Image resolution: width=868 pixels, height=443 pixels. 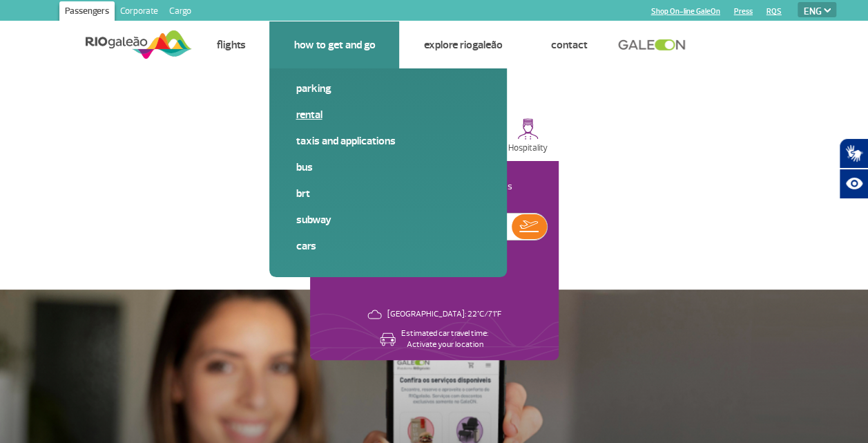 What do you see at coordinates (528, 128) in the screenshot?
I see `img: hospitality.svg` at bounding box center [528, 128].